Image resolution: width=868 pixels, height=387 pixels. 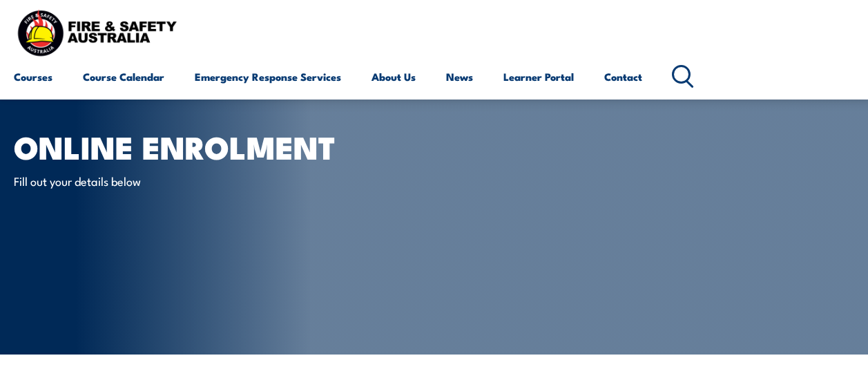 I want to click on a: Emergency Response Services, so click(x=268, y=77).